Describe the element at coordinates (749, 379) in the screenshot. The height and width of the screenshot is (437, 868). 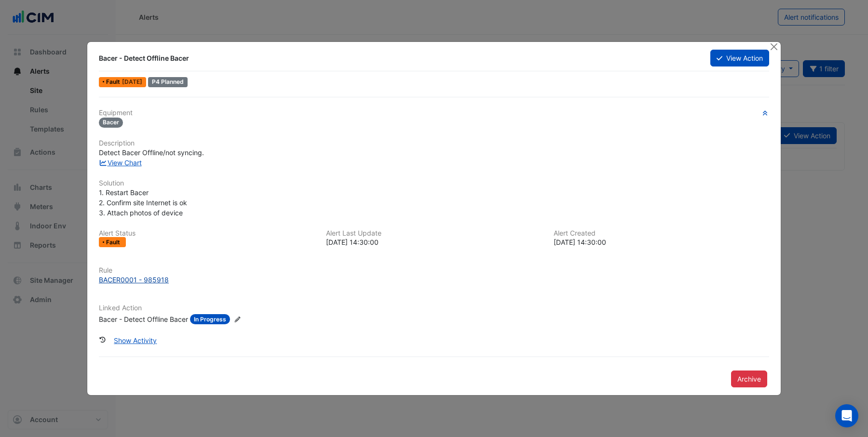
I see `button: Archive` at that location.